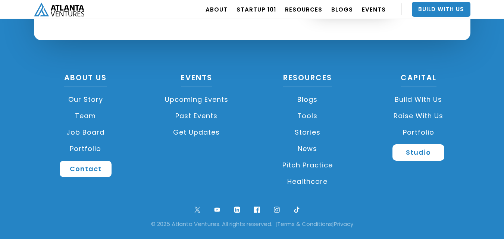  I want to click on a: Build with us, so click(419, 100).